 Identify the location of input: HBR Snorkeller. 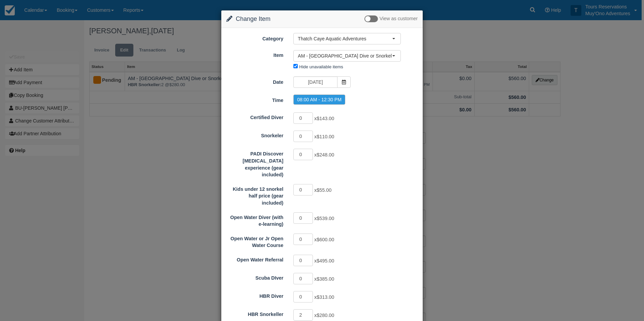
(303, 315).